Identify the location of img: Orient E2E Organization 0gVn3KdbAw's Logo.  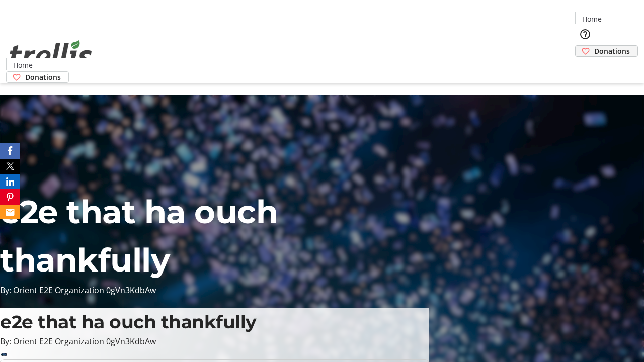
(51, 54).